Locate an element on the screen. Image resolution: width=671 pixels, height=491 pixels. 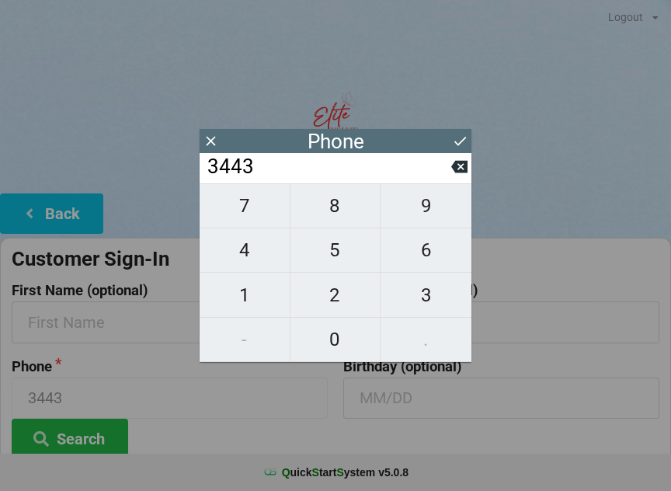
button: 2 is located at coordinates (335, 294).